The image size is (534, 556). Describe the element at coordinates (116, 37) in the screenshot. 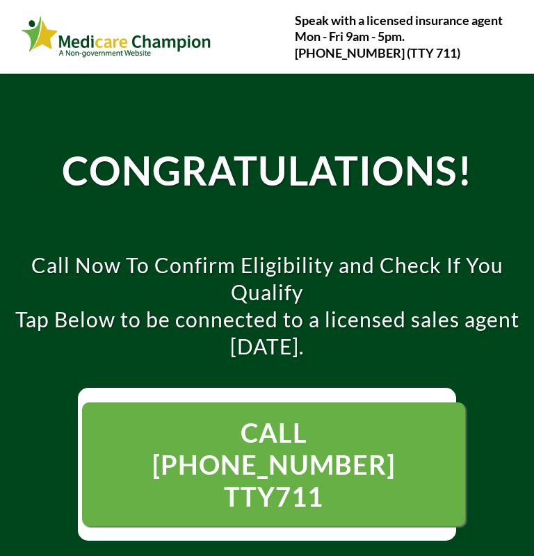

I see `img: Webinar` at that location.